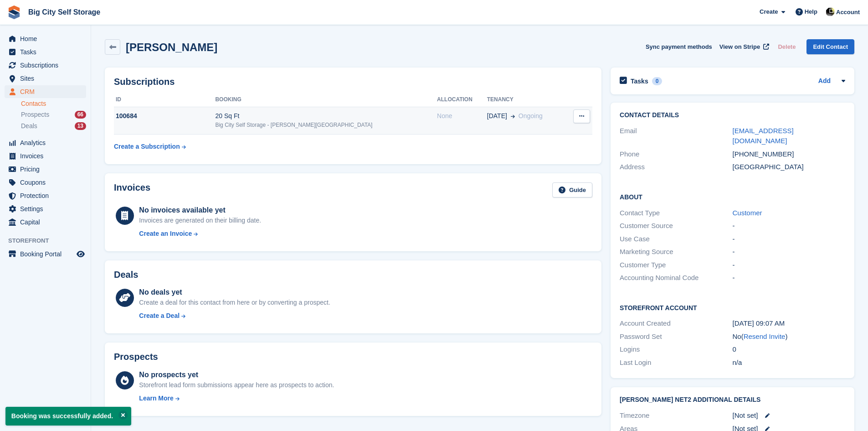 The width and height of the screenshot is (868, 431). Describe the element at coordinates (787, 47) in the screenshot. I see `button: Delete` at that location.